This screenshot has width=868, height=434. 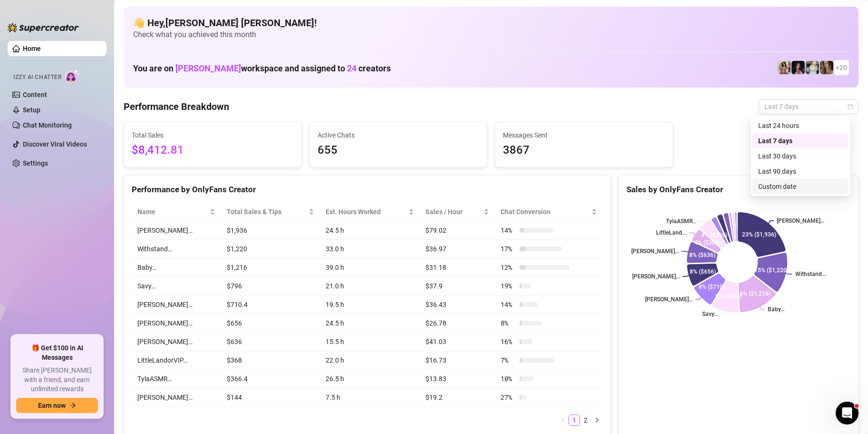 What do you see at coordinates (271, 249) in the screenshot?
I see `td: $1,220` at bounding box center [271, 249].